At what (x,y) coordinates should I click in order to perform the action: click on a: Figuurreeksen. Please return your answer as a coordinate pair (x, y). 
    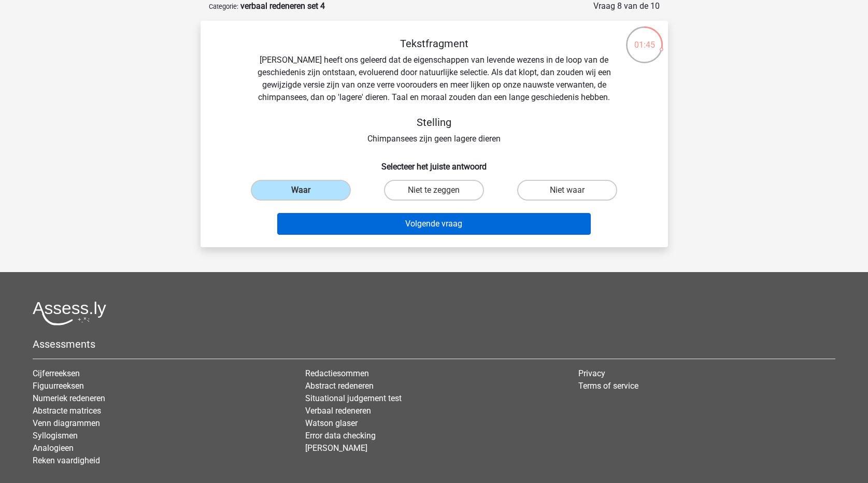
    Looking at the image, I should click on (58, 386).